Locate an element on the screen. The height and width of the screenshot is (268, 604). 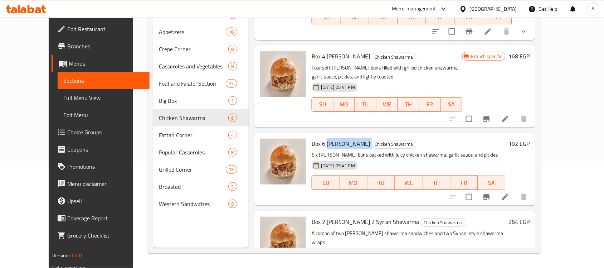
div: Grilled Corner is located at coordinates (192, 169).